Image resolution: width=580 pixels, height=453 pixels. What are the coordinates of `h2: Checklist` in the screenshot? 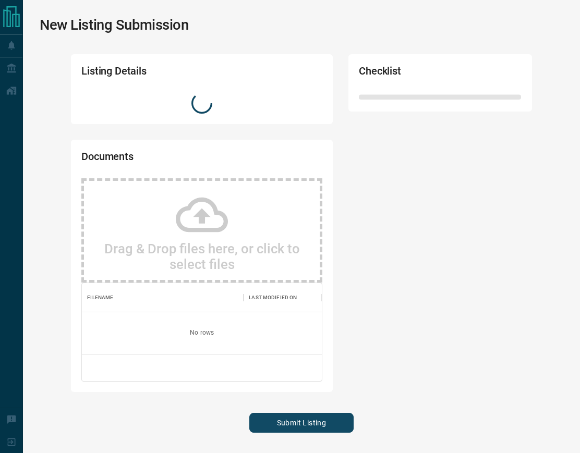 It's located at (407, 74).